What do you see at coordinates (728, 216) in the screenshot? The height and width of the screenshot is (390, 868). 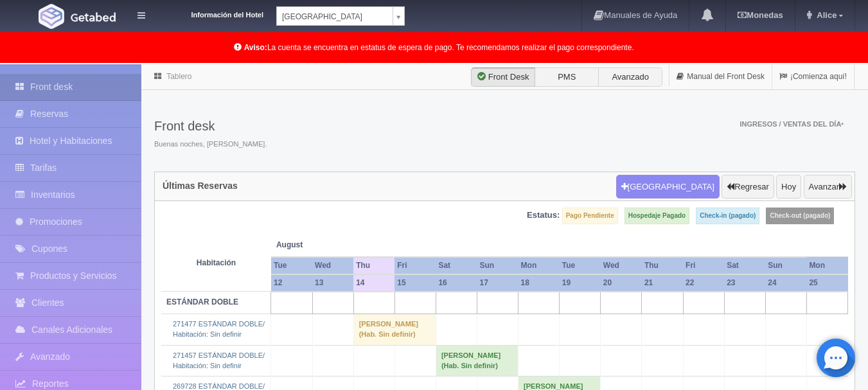 I see `label: Check-in (pagado)` at bounding box center [728, 216].